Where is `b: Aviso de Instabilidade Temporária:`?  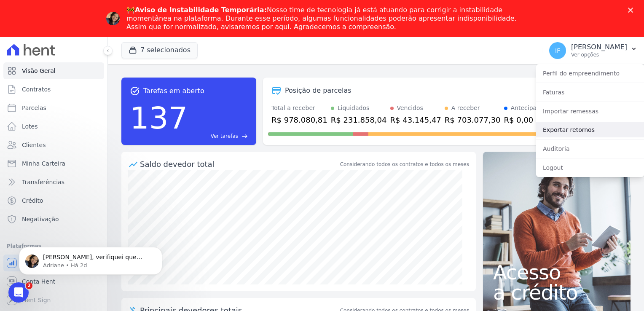
b: Aviso de Instabilidade Temporária: is located at coordinates (200, 10).